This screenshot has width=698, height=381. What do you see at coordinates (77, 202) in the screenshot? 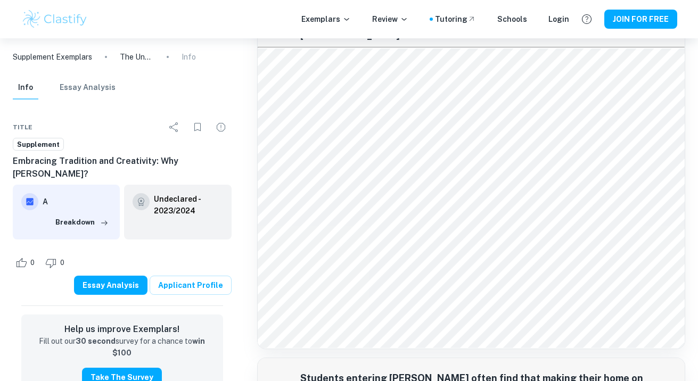
I see `h6: A` at bounding box center [77, 202].